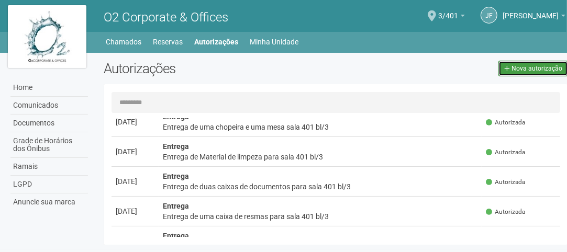  Describe the element at coordinates (49, 167) in the screenshot. I see `a: Ramais` at that location.